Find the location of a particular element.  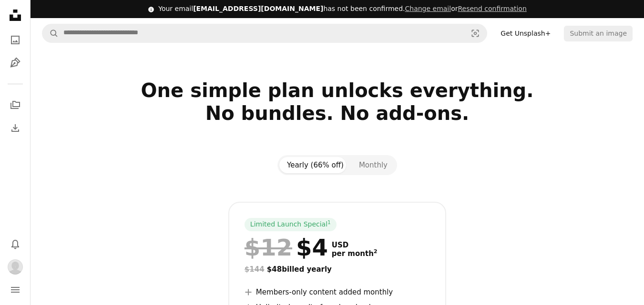

button: Submit an image is located at coordinates (598, 33).